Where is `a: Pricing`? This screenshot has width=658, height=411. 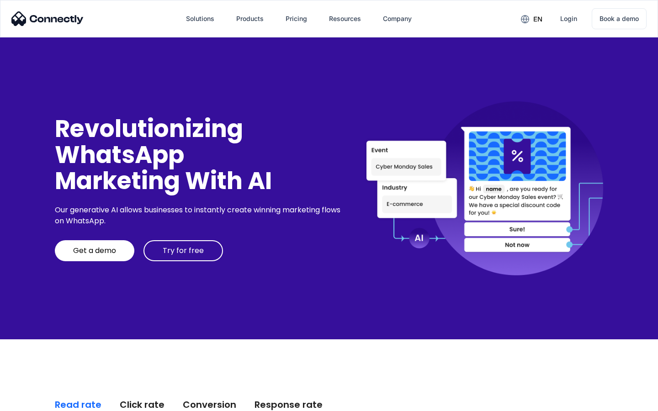 a: Pricing is located at coordinates (296, 19).